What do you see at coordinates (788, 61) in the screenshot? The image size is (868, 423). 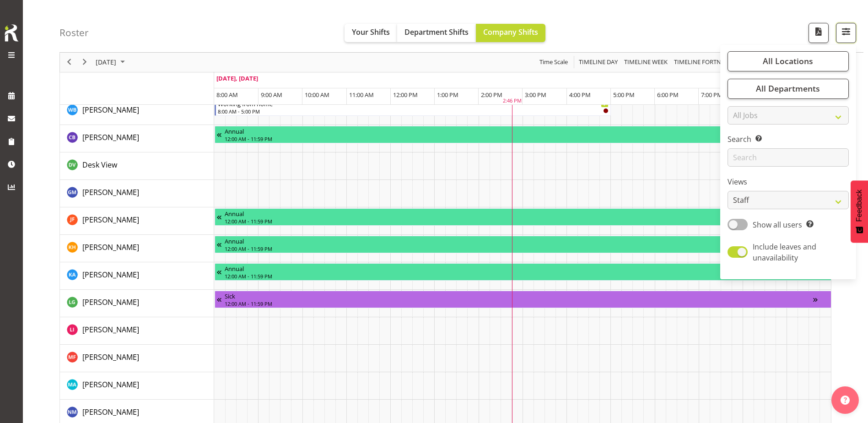 I see `span: All Locations` at bounding box center [788, 61].